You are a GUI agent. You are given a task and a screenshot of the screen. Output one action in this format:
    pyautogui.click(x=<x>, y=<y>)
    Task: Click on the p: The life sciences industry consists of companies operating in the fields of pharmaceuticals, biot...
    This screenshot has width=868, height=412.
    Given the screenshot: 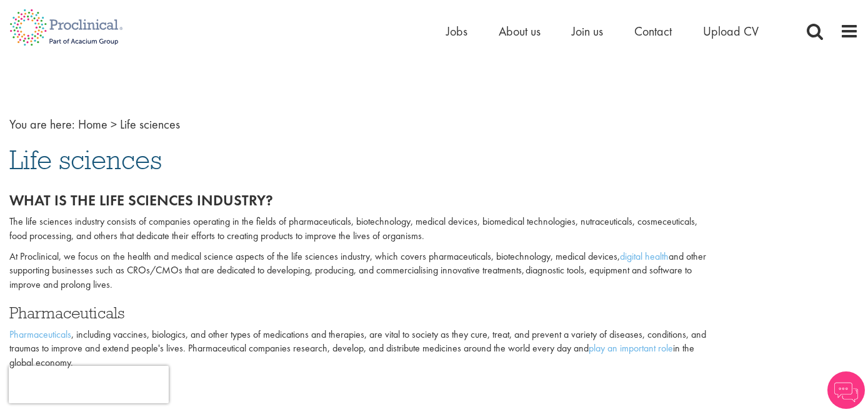 What is the action you would take?
    pyautogui.click(x=362, y=229)
    